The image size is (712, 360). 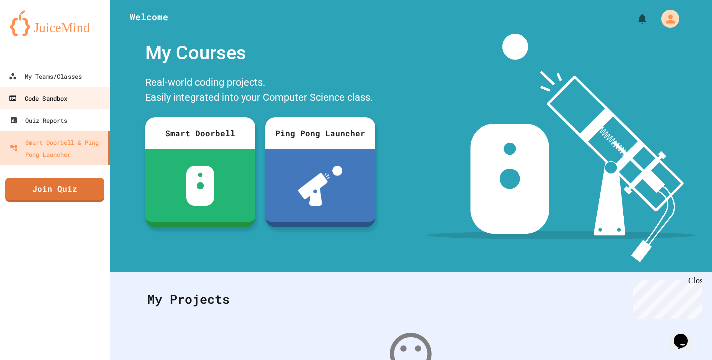 I want to click on div: My Teams/Classes, so click(x=46, y=76).